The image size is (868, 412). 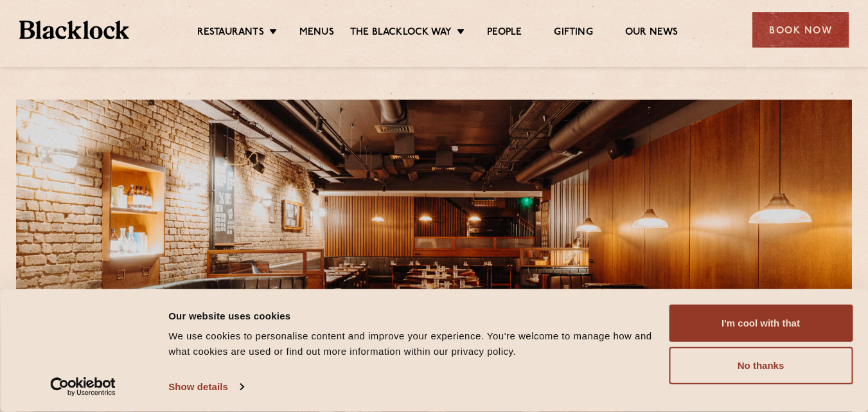 I want to click on a: Show details, so click(x=205, y=387).